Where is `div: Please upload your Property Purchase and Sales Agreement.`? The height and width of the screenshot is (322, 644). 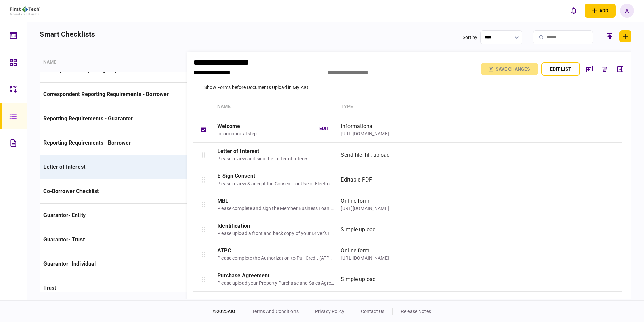
div: Please upload your Property Purchase and Sales Agreement. is located at coordinates (276, 283).